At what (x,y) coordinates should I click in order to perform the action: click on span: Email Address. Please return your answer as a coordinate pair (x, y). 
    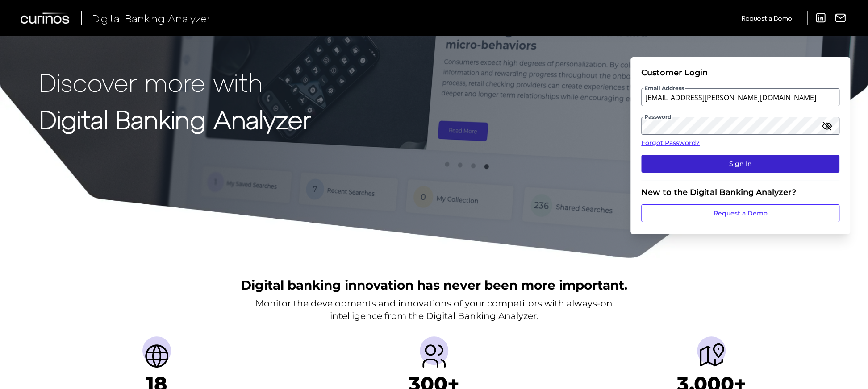
    Looking at the image, I should click on (664, 89).